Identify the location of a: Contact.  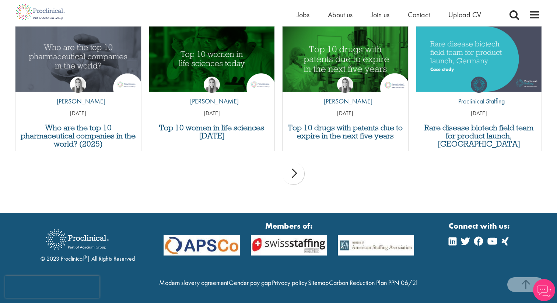
(419, 15).